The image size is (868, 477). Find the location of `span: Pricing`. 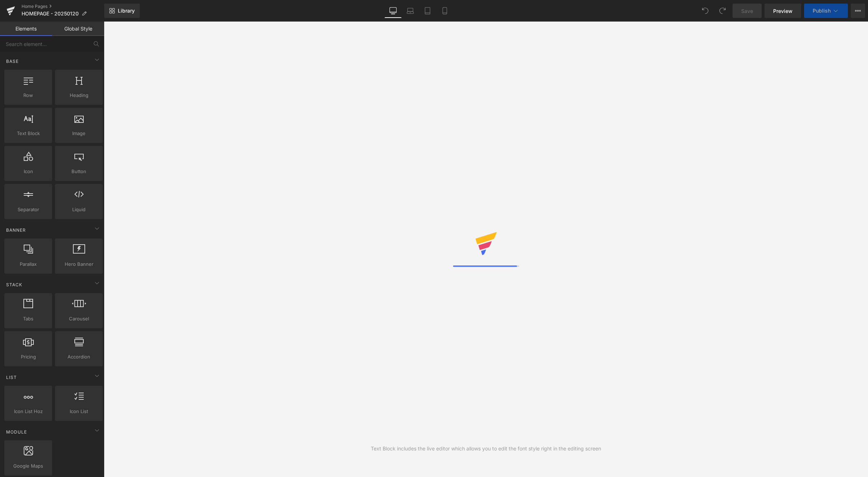

span: Pricing is located at coordinates (28, 357).